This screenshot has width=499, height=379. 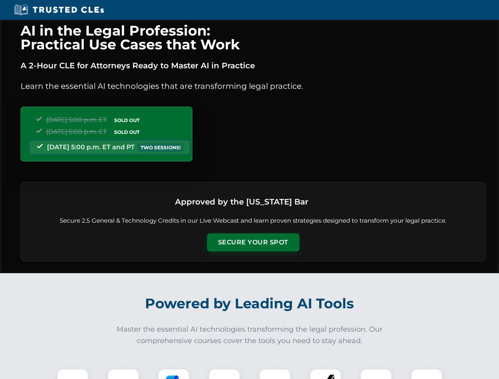 What do you see at coordinates (321, 202) in the screenshot?
I see `img: Logo` at bounding box center [321, 202].